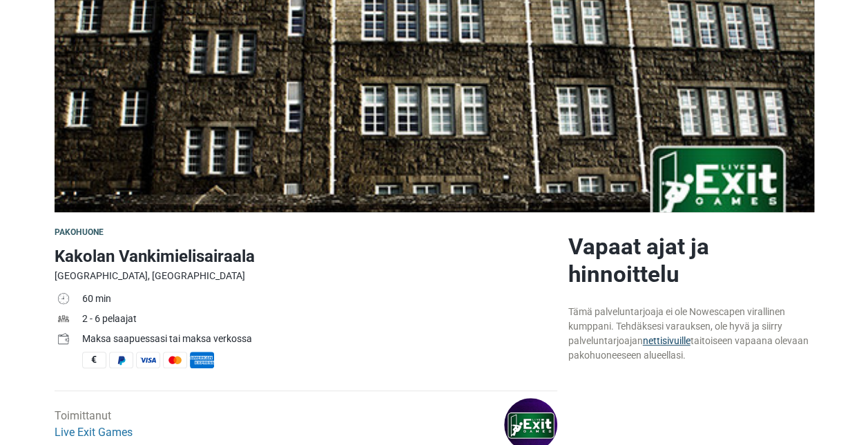 Image resolution: width=868 pixels, height=445 pixels. What do you see at coordinates (148, 360) in the screenshot?
I see `span: Visa` at bounding box center [148, 360].